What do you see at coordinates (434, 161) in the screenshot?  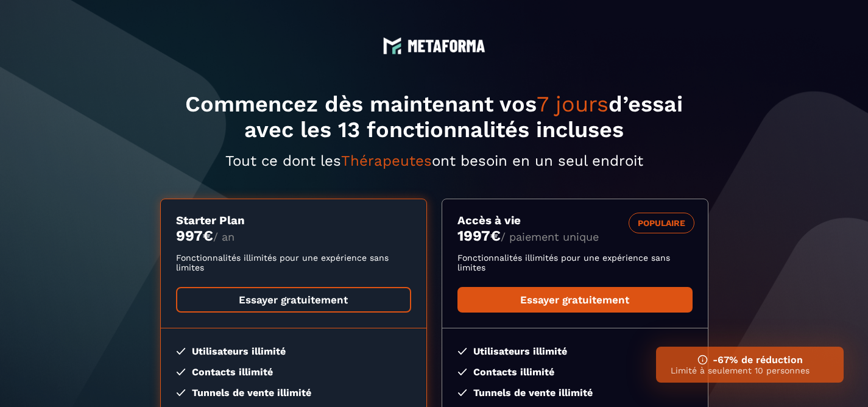 I see `p: Tout ce dont les ont besoin en un seul endroit` at bounding box center [434, 161].